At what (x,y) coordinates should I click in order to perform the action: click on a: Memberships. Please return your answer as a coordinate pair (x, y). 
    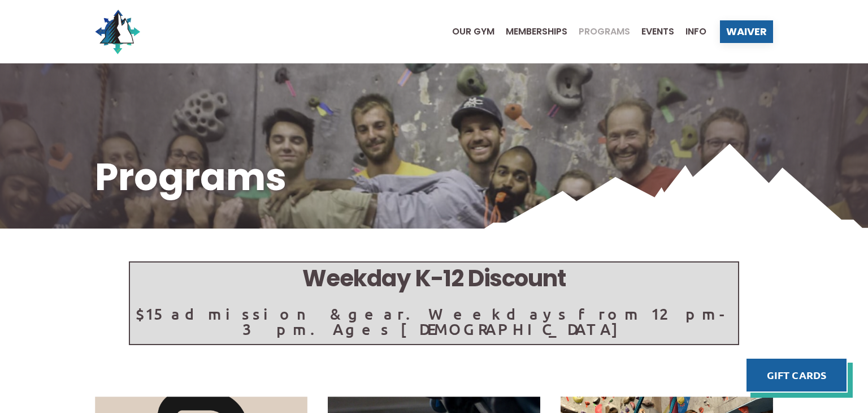
    Looking at the image, I should click on (531, 32).